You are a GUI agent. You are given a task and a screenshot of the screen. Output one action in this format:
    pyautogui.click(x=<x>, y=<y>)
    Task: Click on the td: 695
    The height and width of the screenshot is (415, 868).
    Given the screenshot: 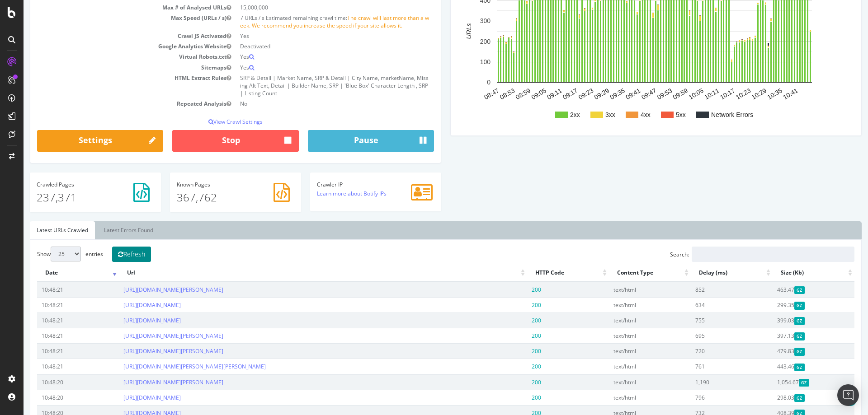 What is the action you would take?
    pyautogui.click(x=708, y=335)
    